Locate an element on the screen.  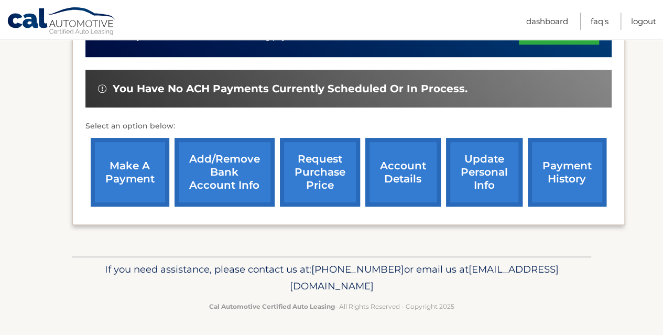
strong: Cal Automotive Certified Auto Leasing is located at coordinates (272, 306).